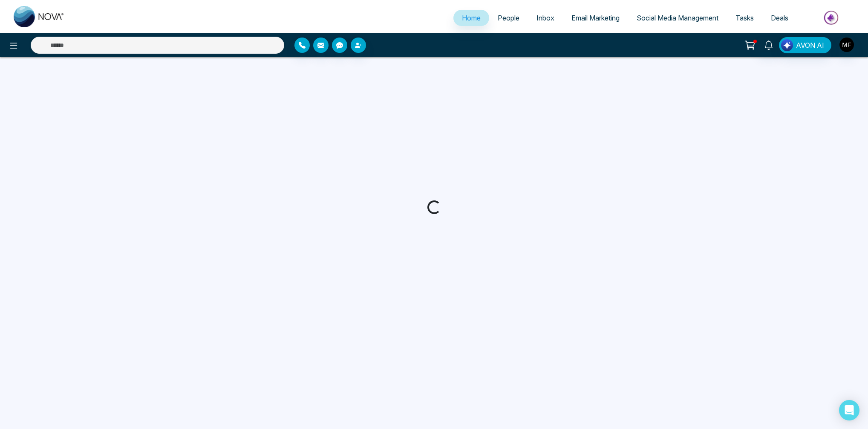 This screenshot has width=868, height=429. Describe the element at coordinates (545, 18) in the screenshot. I see `a: Inbox` at that location.